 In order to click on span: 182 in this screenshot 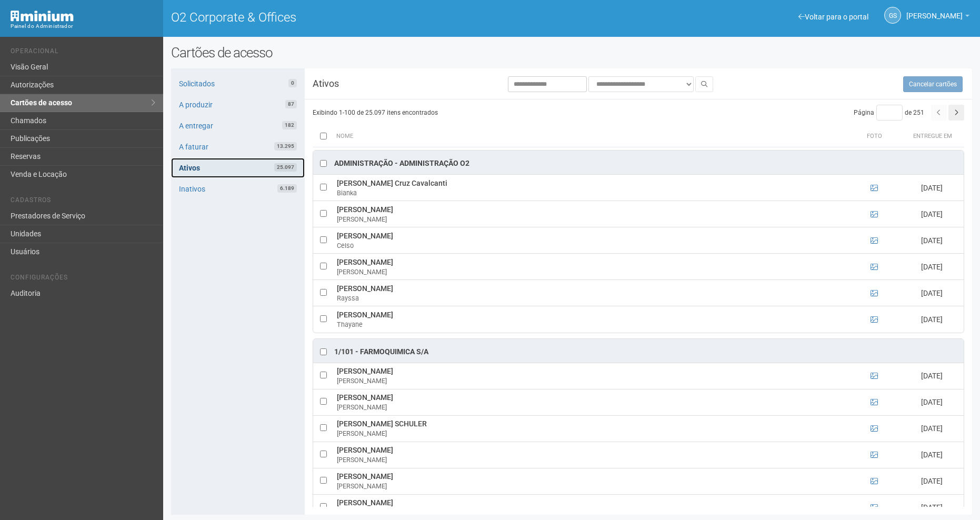, I will do `click(290, 126)`.